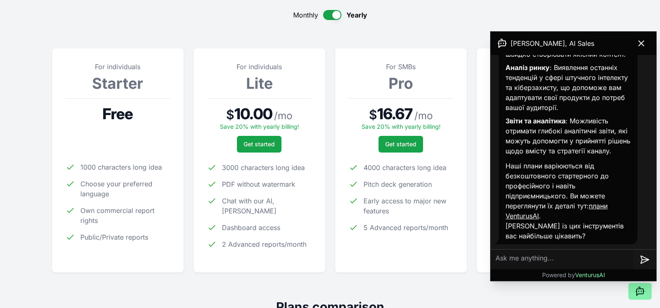 The height and width of the screenshot is (308, 660). I want to click on p: : Виявлення останніх тенденцій у сфері штучного інтелекту та кіберзахисту, що допоможе вам адапту..., so click(568, 87).